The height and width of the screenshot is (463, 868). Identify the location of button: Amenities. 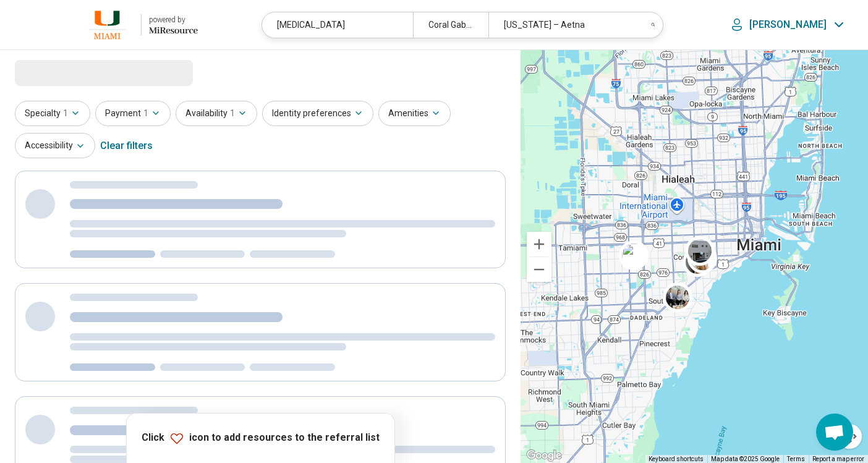
(414, 113).